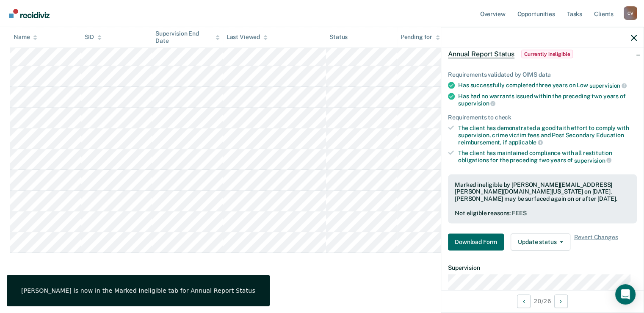  Describe the element at coordinates (547, 54) in the screenshot. I see `span: Currently ineligible` at that location.